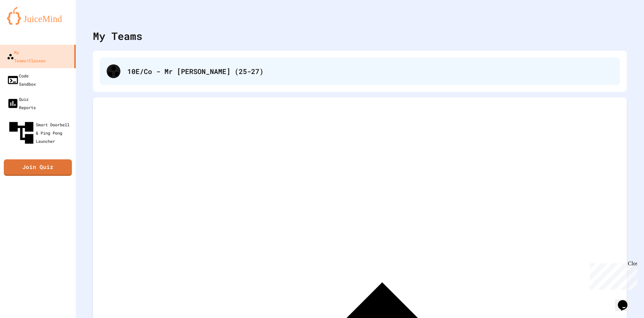  I want to click on div: My Teams, so click(118, 36).